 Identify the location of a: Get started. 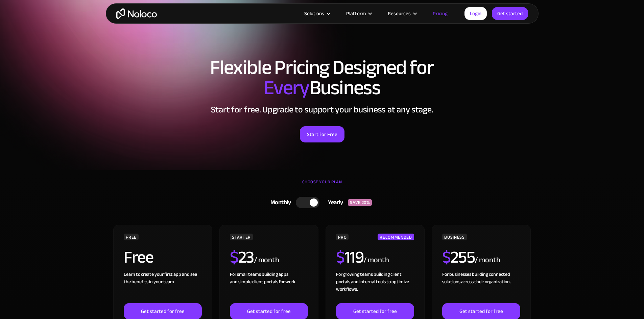
(510, 14).